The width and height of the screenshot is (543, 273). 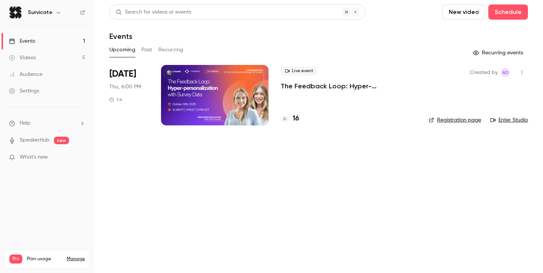 What do you see at coordinates (299, 71) in the screenshot?
I see `span: Live event` at bounding box center [299, 71].